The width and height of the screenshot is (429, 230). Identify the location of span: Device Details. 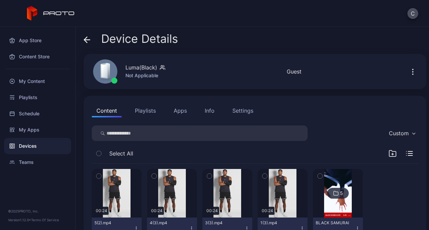
(140, 39).